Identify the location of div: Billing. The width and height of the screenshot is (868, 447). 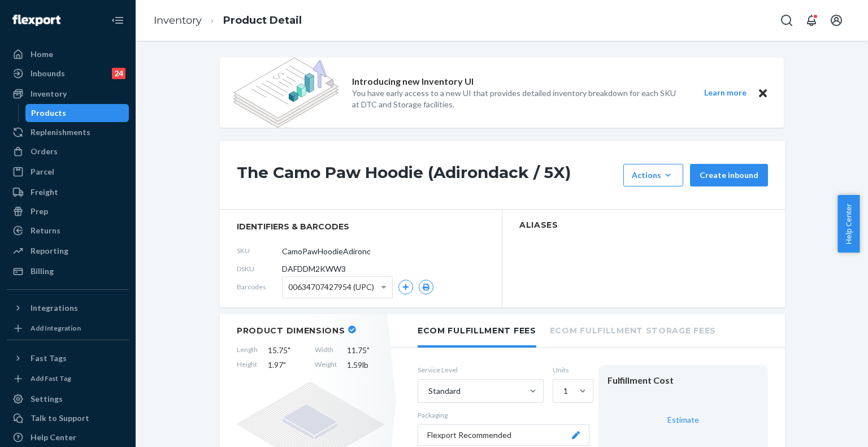
(42, 271).